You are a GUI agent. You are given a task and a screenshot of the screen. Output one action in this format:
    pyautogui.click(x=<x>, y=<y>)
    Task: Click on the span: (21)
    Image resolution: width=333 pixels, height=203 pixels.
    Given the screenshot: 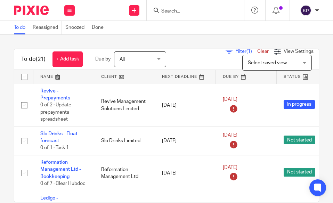 What is the action you would take?
    pyautogui.click(x=41, y=59)
    